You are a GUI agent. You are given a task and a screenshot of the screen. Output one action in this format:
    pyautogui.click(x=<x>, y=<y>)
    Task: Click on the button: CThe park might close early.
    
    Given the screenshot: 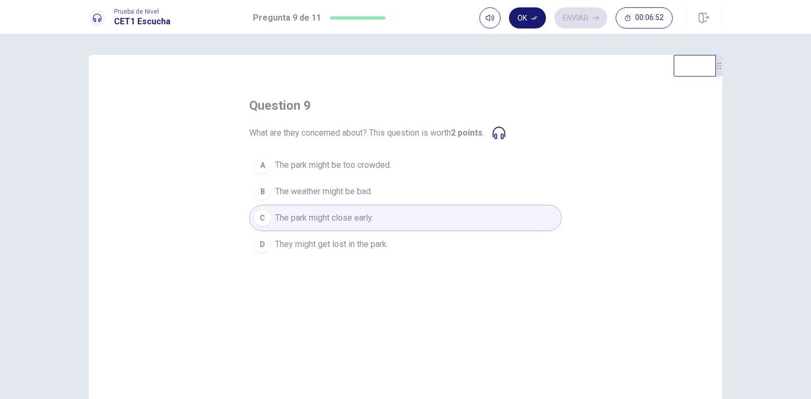 What is the action you would take?
    pyautogui.click(x=406, y=218)
    